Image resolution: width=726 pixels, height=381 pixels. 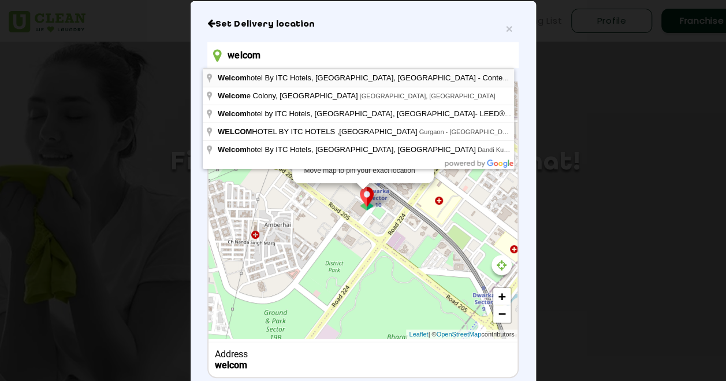 I want to click on div: | © contributors, so click(x=461, y=334).